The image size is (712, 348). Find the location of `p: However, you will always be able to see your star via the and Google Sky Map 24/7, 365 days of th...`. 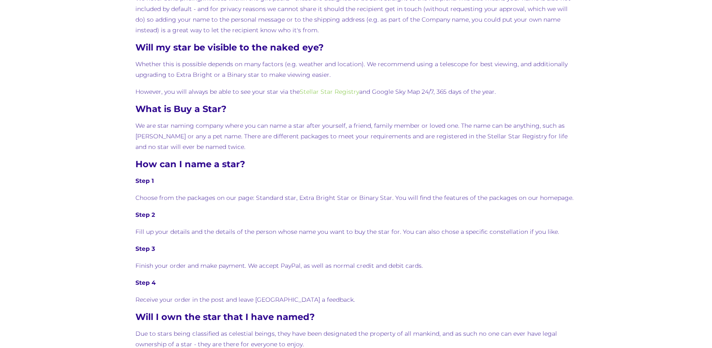

p: However, you will always be able to see your star via the and Google Sky Map 24/7, 365 days of th... is located at coordinates (356, 92).